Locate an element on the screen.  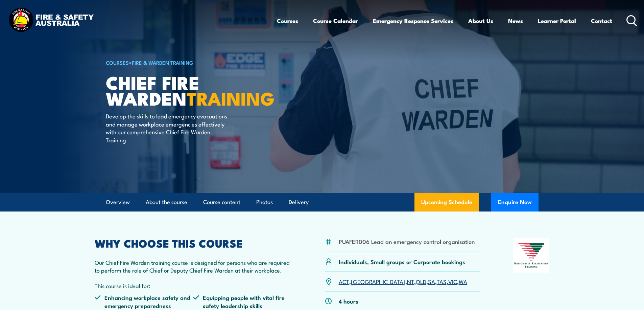
li: Enhancing workplace safety and emergency preparedness is located at coordinates (144, 301).